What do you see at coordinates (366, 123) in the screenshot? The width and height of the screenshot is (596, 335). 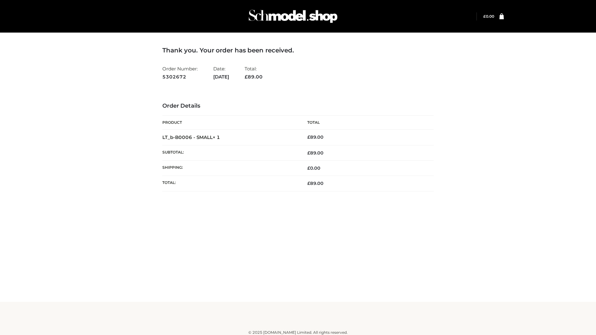 I see `th: Total` at bounding box center [366, 123].